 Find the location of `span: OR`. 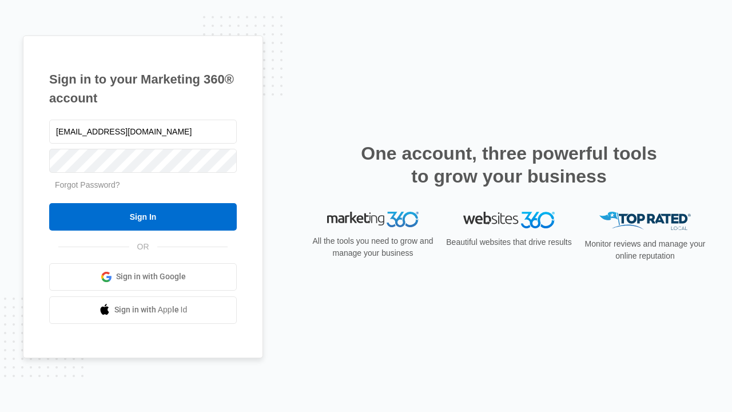

span: OR is located at coordinates (143, 246).